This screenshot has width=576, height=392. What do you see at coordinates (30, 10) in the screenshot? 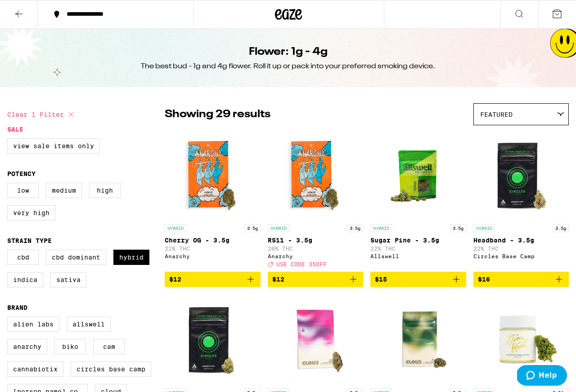
I see `span: Help` at bounding box center [30, 10].